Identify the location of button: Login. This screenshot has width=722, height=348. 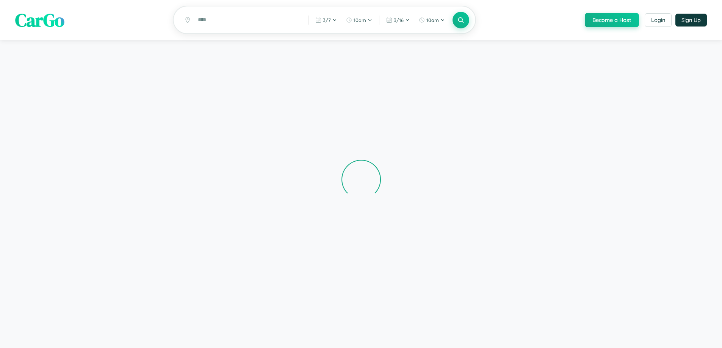
(658, 20).